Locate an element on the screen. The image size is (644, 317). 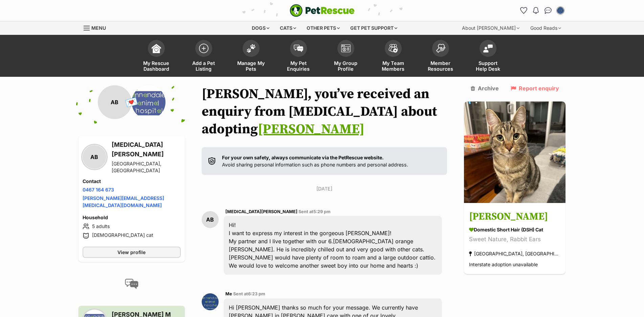
img: help-desk-icon-fdf02630f3aa405de69fd3d07c3f3aa587a6932b1a1747fa1d2bba05be0121f9.svg is located at coordinates (488, 49).